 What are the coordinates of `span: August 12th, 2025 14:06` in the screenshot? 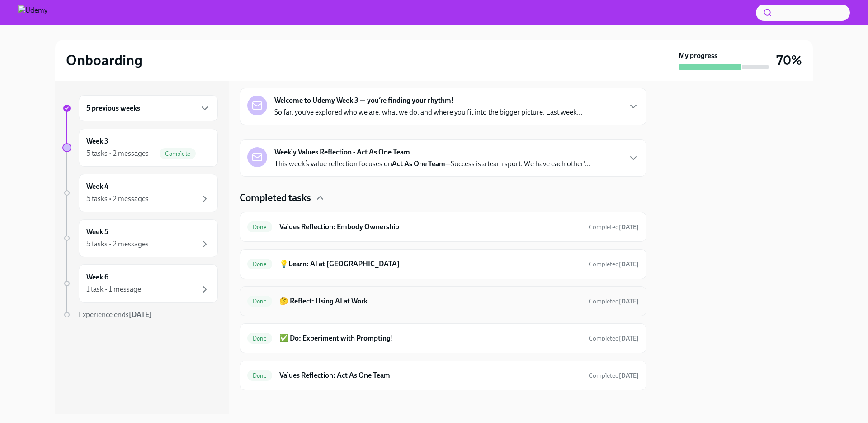 It's located at (613, 227).